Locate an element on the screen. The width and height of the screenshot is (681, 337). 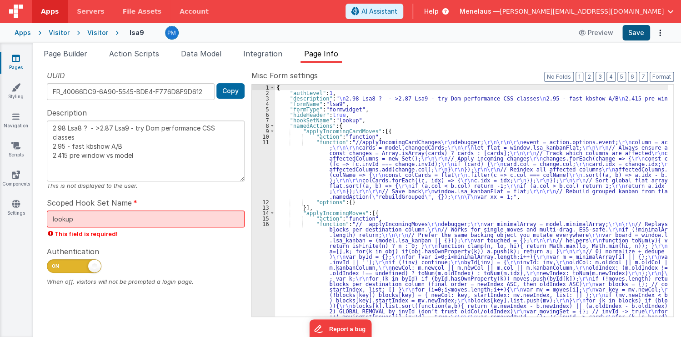
div: 11 is located at coordinates (263, 169).